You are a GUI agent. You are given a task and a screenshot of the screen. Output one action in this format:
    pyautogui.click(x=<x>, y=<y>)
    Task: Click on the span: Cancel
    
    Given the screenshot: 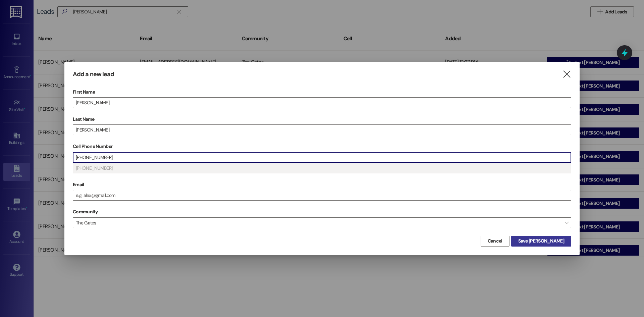 What is the action you would take?
    pyautogui.click(x=495, y=241)
    